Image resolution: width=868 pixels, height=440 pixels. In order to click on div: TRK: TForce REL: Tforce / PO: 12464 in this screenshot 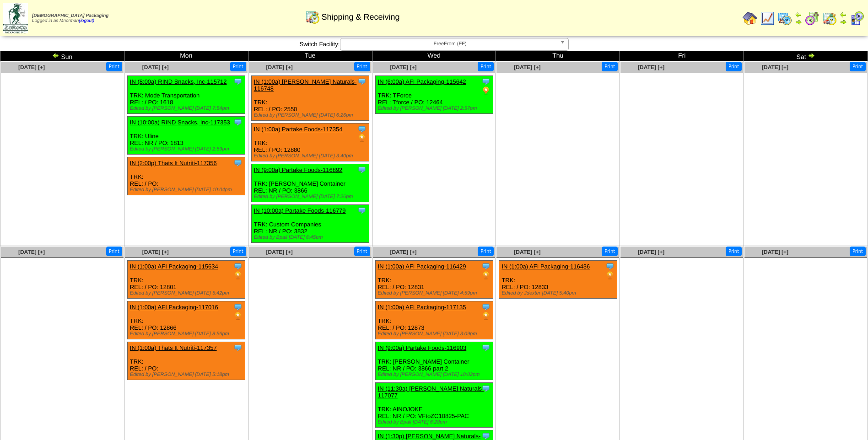, I will do `click(434, 94)`.